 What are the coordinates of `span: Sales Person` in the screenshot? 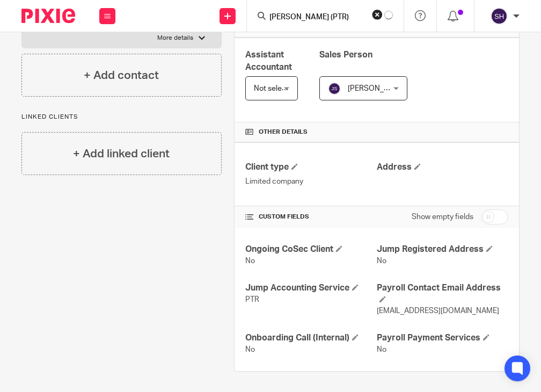 It's located at (346, 55).